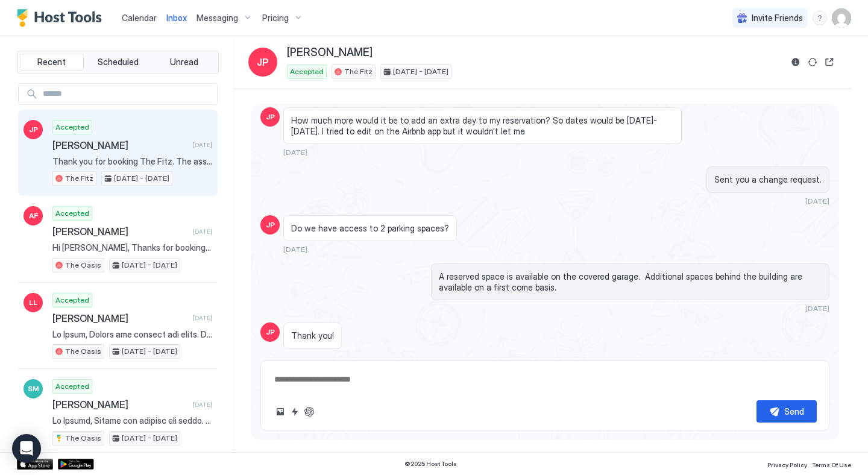  Describe the element at coordinates (177, 18) in the screenshot. I see `span: Inbox` at that location.